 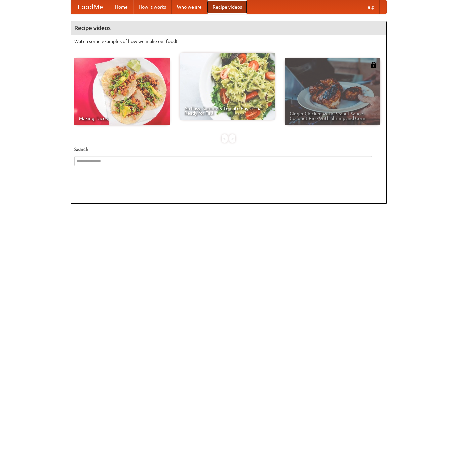 I want to click on a: Help, so click(x=369, y=7).